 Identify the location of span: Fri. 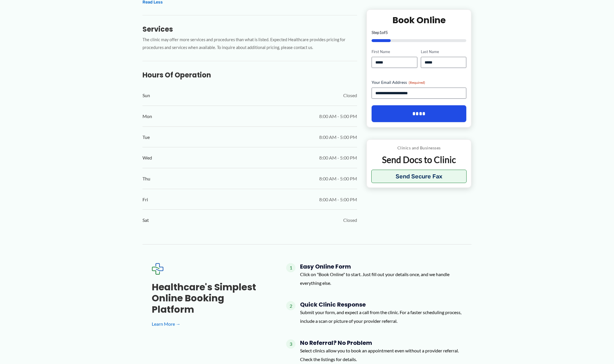
(145, 200).